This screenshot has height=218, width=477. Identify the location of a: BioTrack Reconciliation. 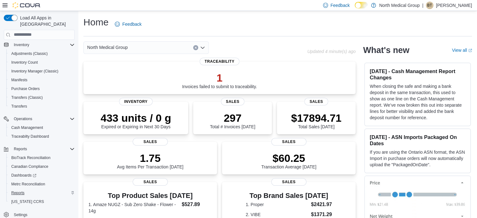
(31, 158).